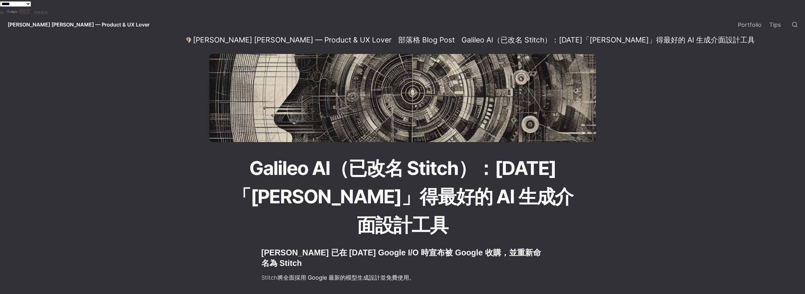 This screenshot has height=294, width=805. Describe the element at coordinates (19, 12) in the screenshot. I see `a: 翻譯` at that location.